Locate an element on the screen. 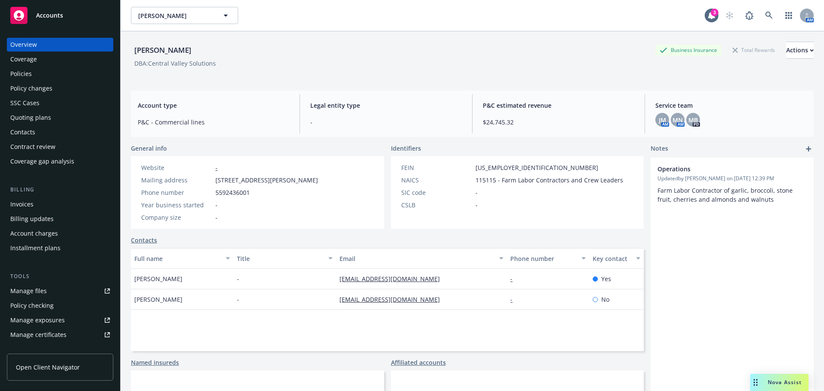 The height and width of the screenshot is (391, 824). div: Tools is located at coordinates (60, 276).